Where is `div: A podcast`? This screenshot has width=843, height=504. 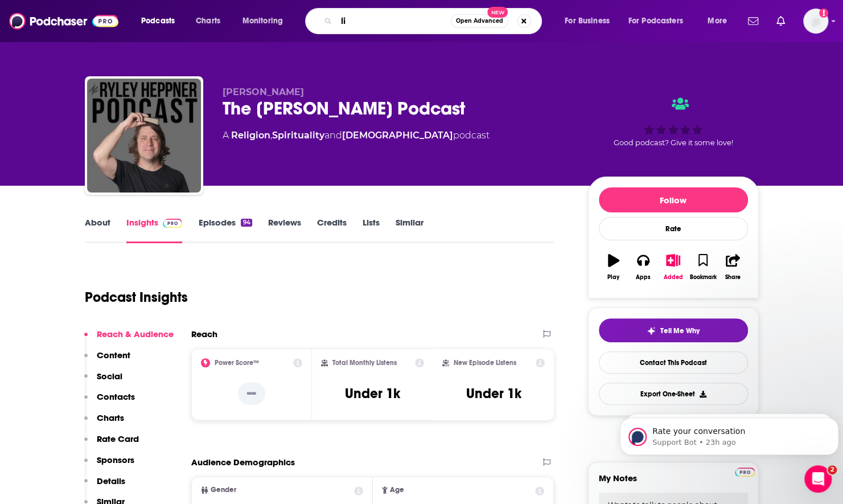
div: A podcast is located at coordinates (355, 136).